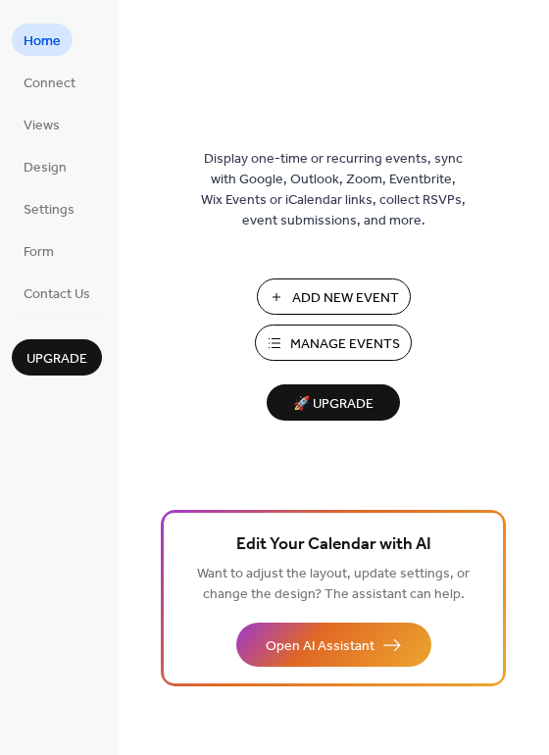 The width and height of the screenshot is (549, 755). What do you see at coordinates (49, 83) in the screenshot?
I see `span: Connect` at bounding box center [49, 83].